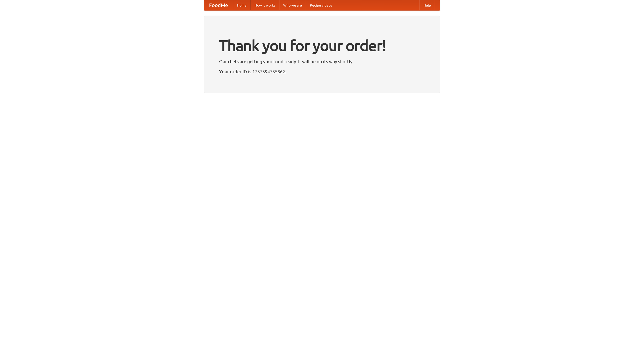  Describe the element at coordinates (427, 5) in the screenshot. I see `a: Help` at that location.